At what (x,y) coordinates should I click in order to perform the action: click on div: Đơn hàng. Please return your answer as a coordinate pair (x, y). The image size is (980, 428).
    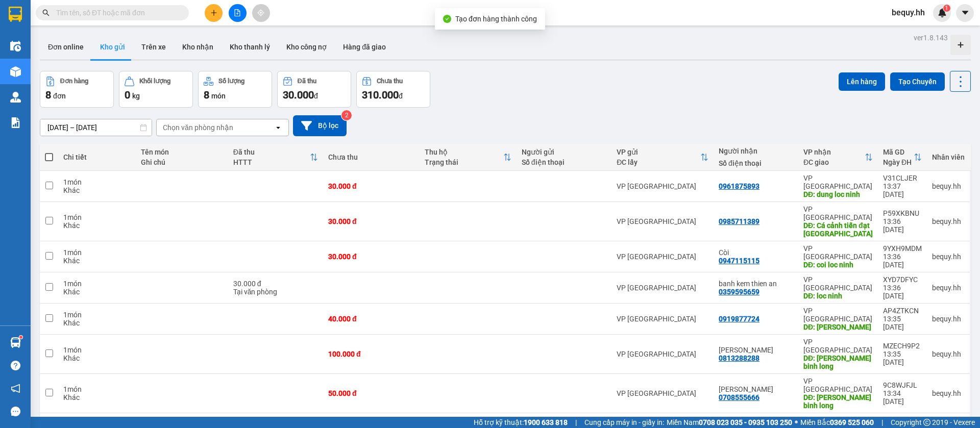
    Looking at the image, I should click on (74, 81).